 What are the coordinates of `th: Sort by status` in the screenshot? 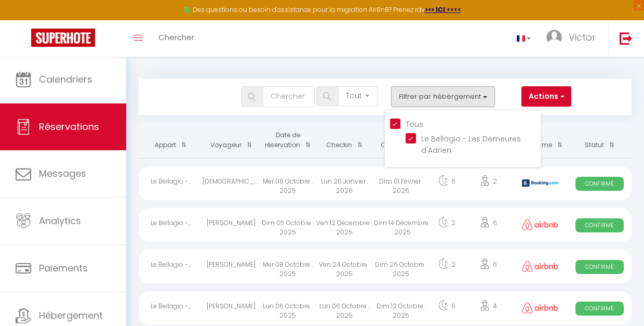 It's located at (599, 140).